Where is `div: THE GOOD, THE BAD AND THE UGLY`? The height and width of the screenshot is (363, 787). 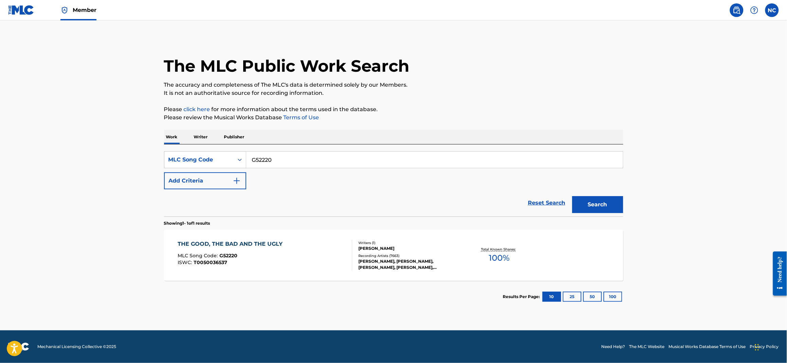
div: THE GOOD, THE BAD AND THE UGLY is located at coordinates (232, 244).